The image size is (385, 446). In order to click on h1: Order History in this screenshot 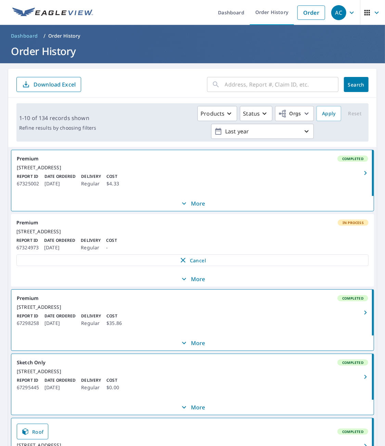, I will do `click(192, 51)`.